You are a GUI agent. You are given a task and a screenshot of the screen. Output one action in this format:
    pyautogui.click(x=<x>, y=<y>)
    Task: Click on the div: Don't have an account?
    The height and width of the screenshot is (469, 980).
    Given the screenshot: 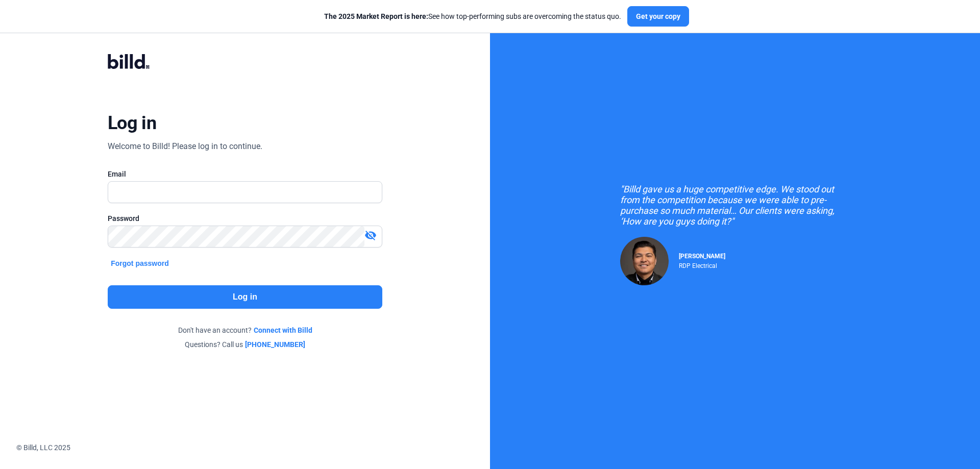 What is the action you would take?
    pyautogui.click(x=245, y=330)
    